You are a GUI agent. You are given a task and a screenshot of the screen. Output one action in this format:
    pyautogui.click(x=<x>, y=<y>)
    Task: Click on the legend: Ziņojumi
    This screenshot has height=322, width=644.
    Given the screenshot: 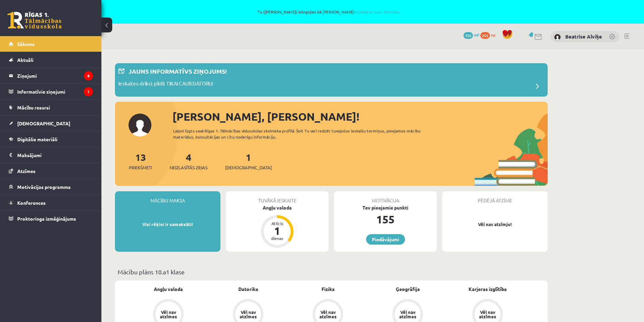 What is the action you would take?
    pyautogui.click(x=55, y=76)
    